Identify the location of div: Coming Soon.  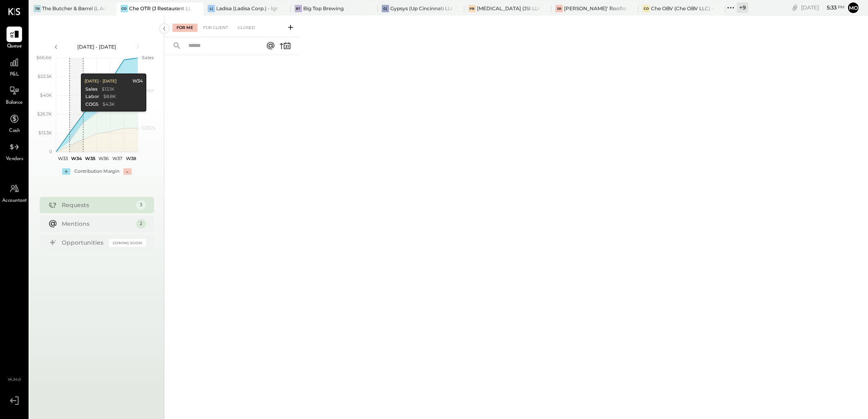
(128, 243).